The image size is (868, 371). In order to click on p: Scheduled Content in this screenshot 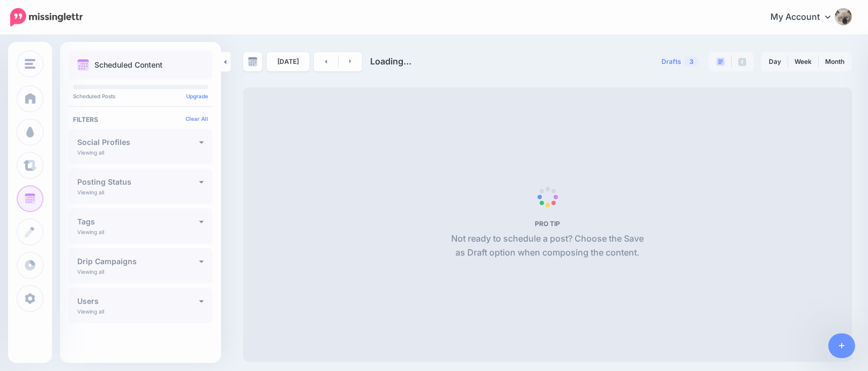, I will do `click(128, 65)`.